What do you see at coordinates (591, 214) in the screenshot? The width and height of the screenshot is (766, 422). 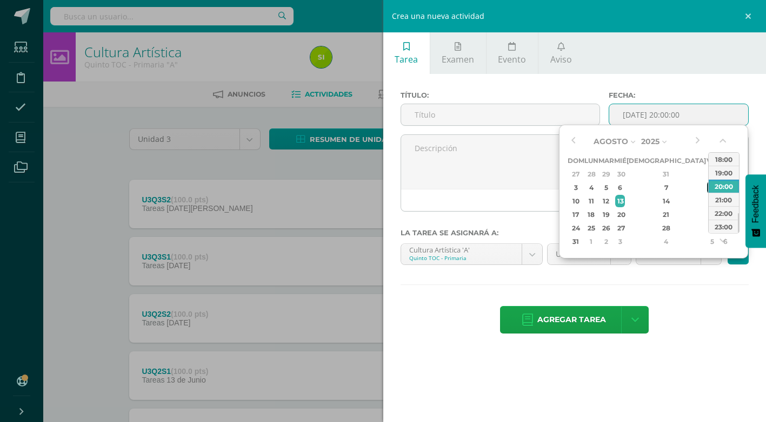 I see `div: 18` at bounding box center [591, 214].